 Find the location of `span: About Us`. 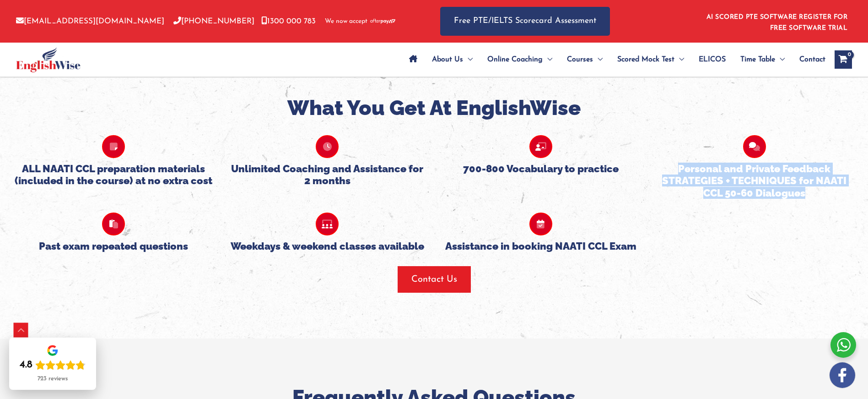

span: About Us is located at coordinates (447, 59).